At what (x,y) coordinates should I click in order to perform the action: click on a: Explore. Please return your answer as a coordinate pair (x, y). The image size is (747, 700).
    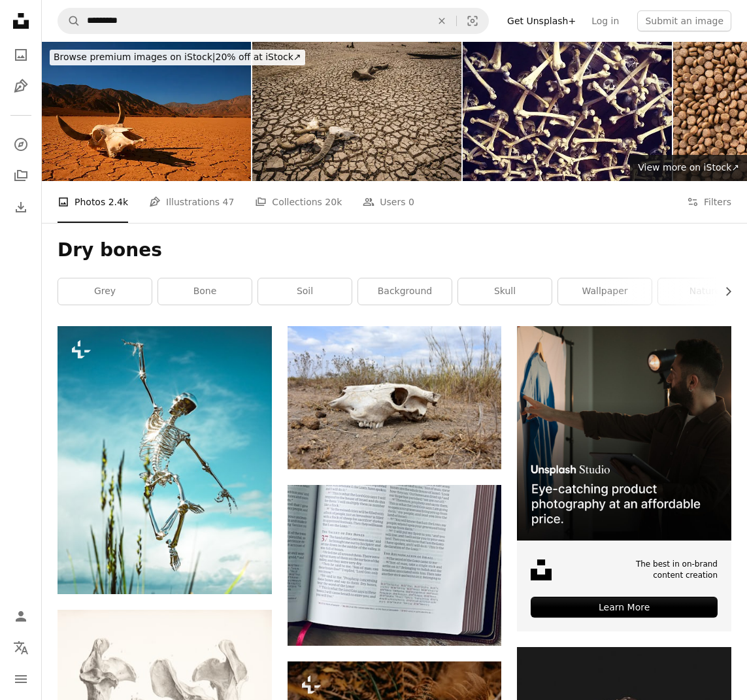
    Looking at the image, I should click on (21, 144).